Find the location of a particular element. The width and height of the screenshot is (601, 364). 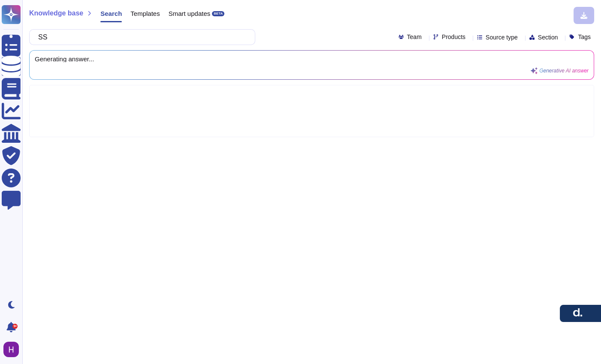

span: Team is located at coordinates (414, 37).